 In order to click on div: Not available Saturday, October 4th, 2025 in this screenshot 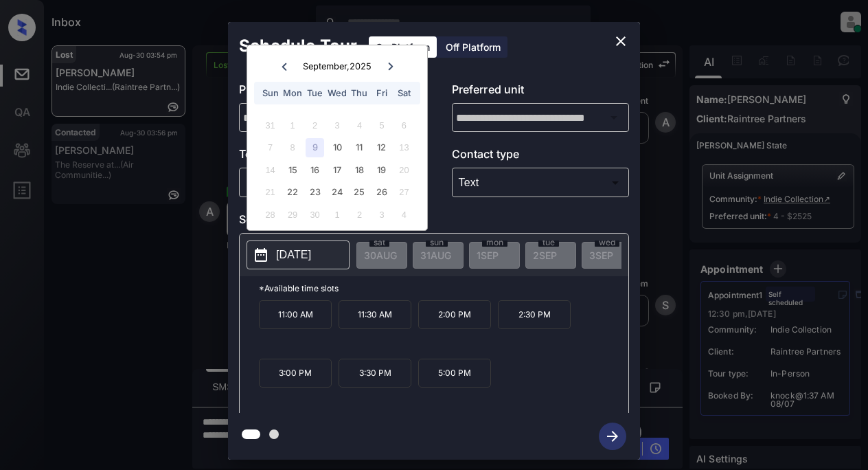, I will do `click(404, 214)`.